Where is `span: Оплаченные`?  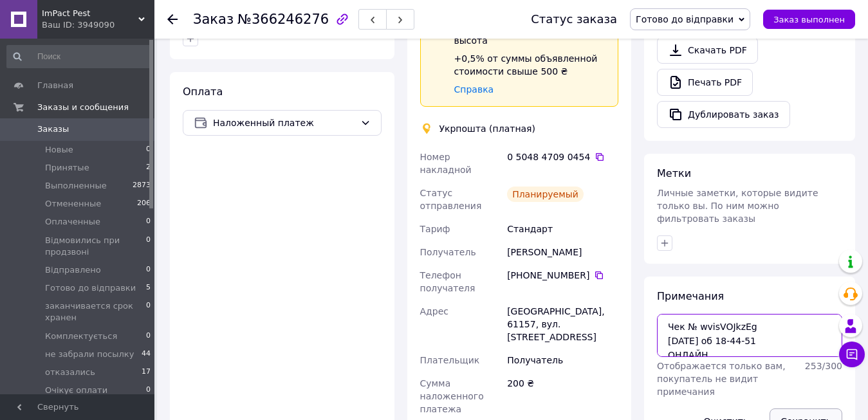 span: Оплаченные is located at coordinates (73, 222).